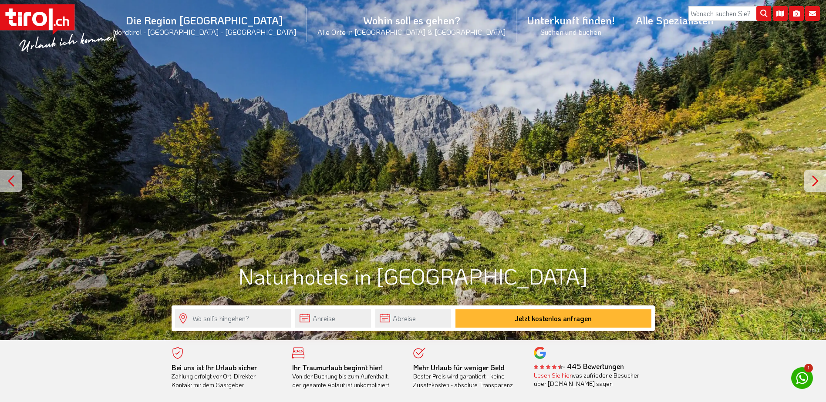  Describe the element at coordinates (579, 366) in the screenshot. I see `b: - 445 Bewertungen` at that location.